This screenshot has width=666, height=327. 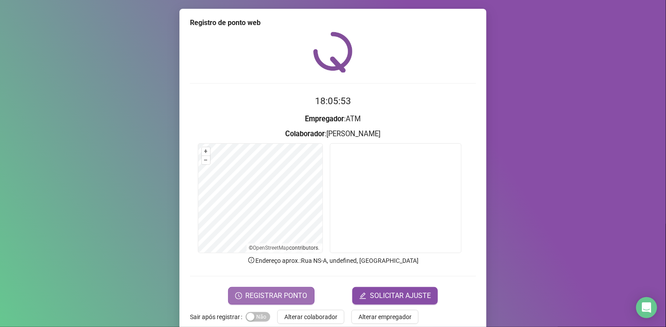 I want to click on button: Alterar empregador, so click(x=385, y=316).